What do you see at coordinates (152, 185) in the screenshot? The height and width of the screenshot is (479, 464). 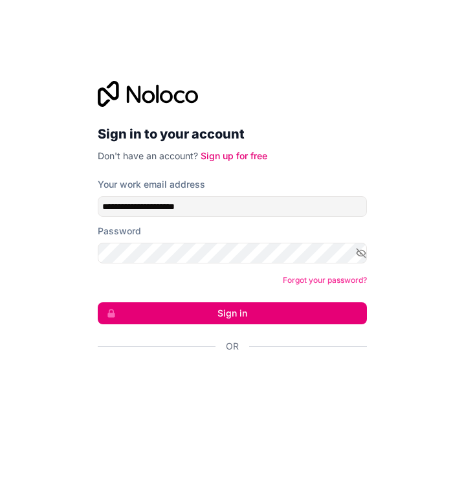 I see `label: Your work email address` at bounding box center [152, 185].